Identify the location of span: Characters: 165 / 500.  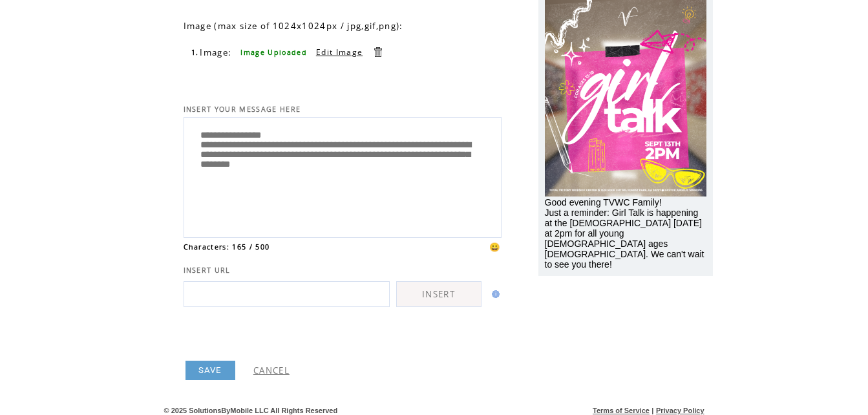
(227, 247).